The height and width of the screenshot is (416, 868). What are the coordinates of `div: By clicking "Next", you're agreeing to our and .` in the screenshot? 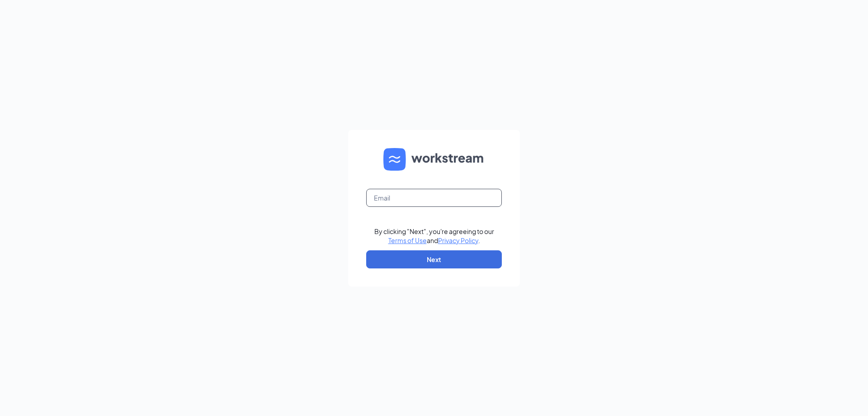 It's located at (434, 236).